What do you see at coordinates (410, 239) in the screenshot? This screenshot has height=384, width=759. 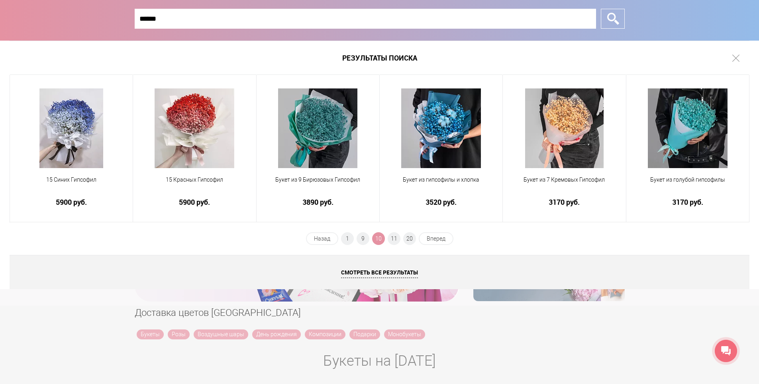 I see `span: 20` at bounding box center [410, 239].